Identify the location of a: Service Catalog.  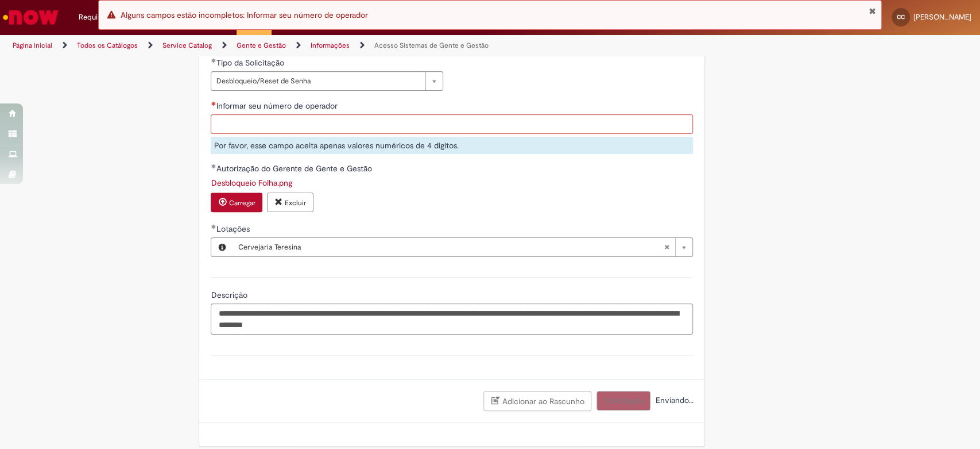
(187, 46).